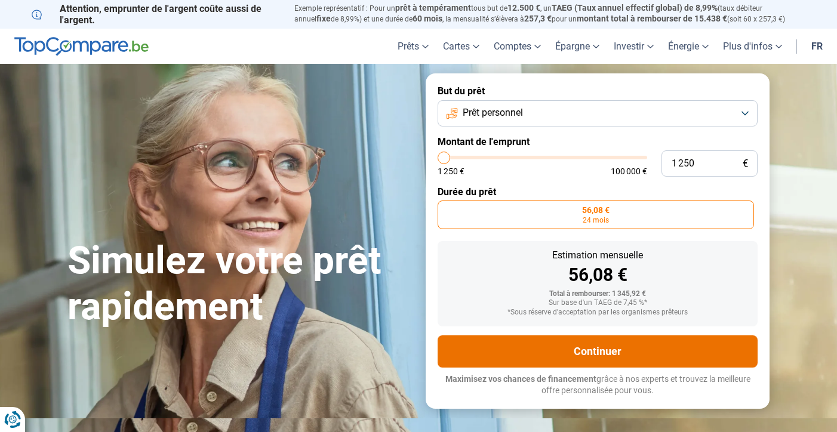 Image resolution: width=837 pixels, height=432 pixels. What do you see at coordinates (633, 46) in the screenshot?
I see `a: Investir` at bounding box center [633, 46].